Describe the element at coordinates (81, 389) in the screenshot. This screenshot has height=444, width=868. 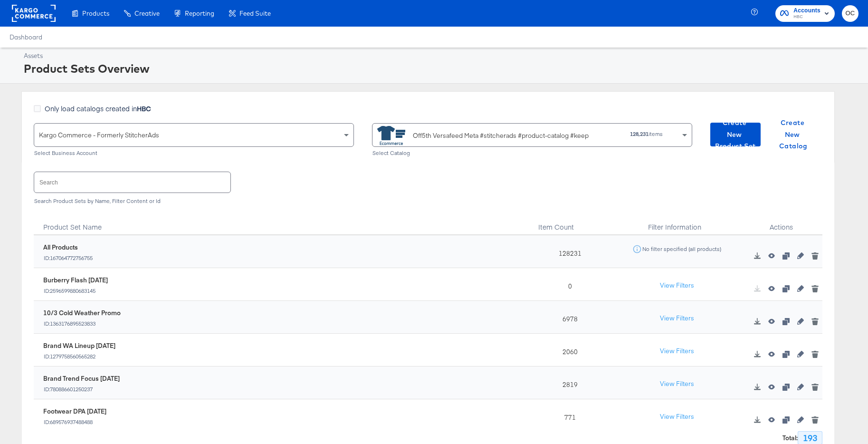
I see `div: ID: 780886601250237` at that location.